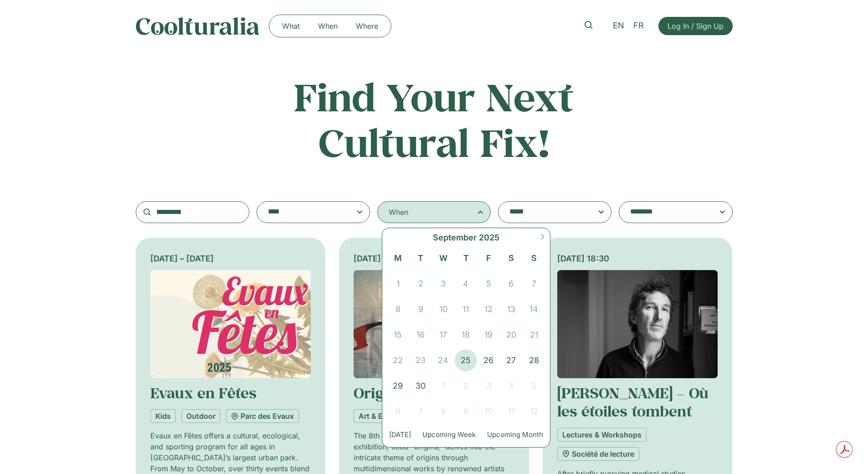  I want to click on span: October 7, 2025, so click(421, 411).